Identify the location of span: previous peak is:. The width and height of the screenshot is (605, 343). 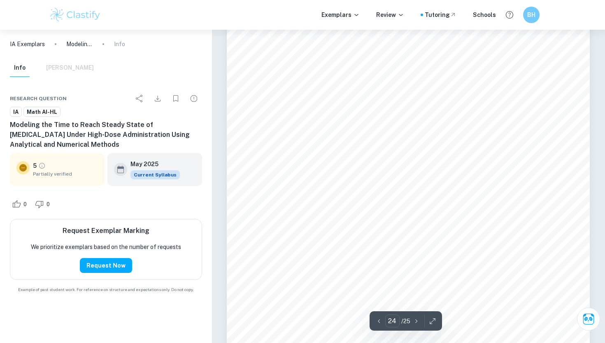
(294, 119).